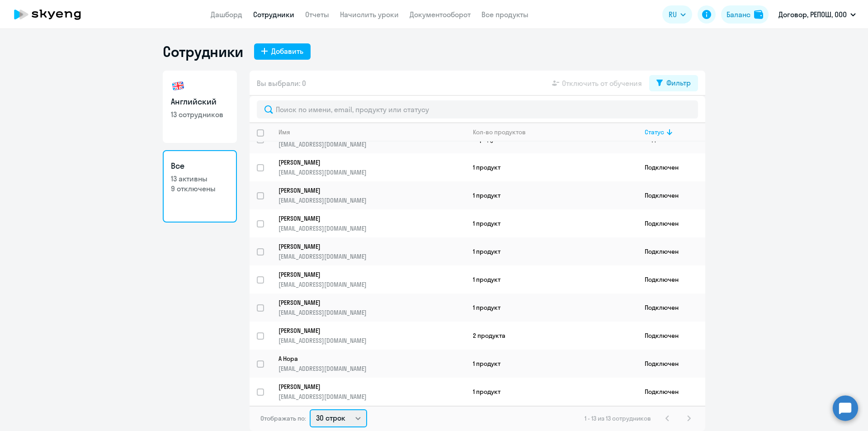 The image size is (868, 431). I want to click on img: english, so click(178, 86).